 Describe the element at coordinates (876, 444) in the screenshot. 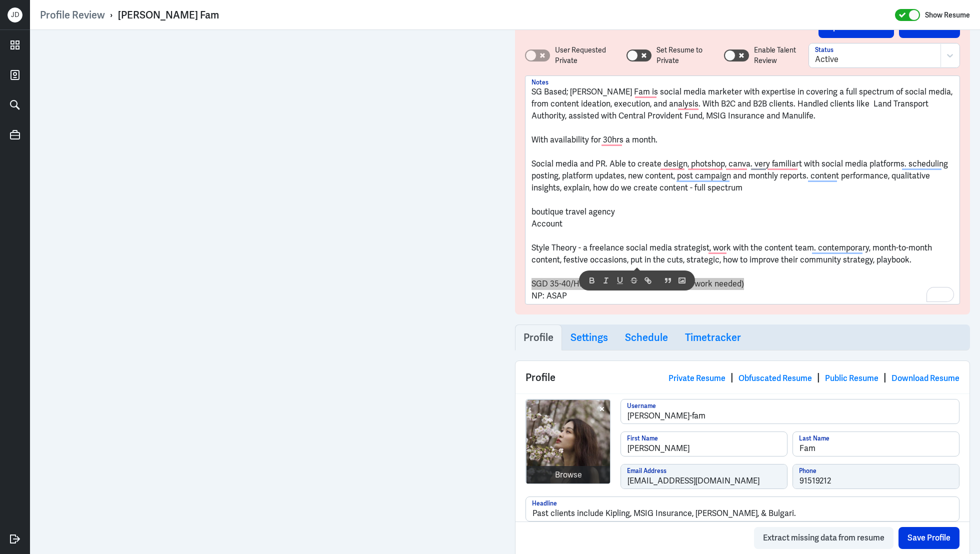

I see `input: Last Name` at that location.